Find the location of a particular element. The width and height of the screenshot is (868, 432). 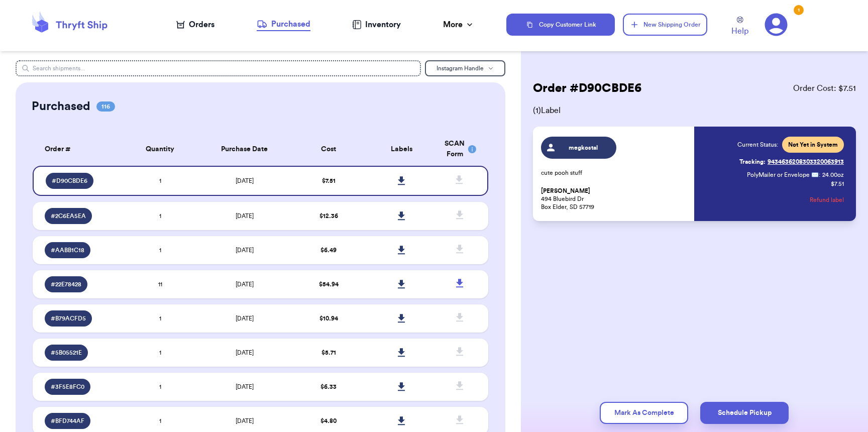

span: $ 7.51 is located at coordinates (329, 181).